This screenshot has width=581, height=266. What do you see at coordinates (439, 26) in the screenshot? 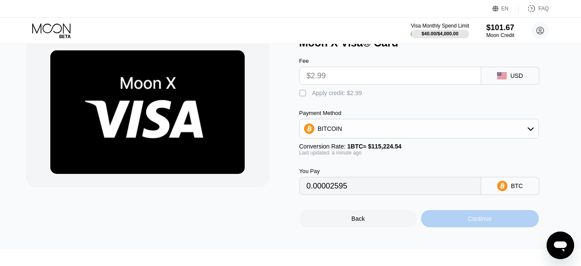
I see `div: Visa Monthly Spend Limit` at bounding box center [439, 26].